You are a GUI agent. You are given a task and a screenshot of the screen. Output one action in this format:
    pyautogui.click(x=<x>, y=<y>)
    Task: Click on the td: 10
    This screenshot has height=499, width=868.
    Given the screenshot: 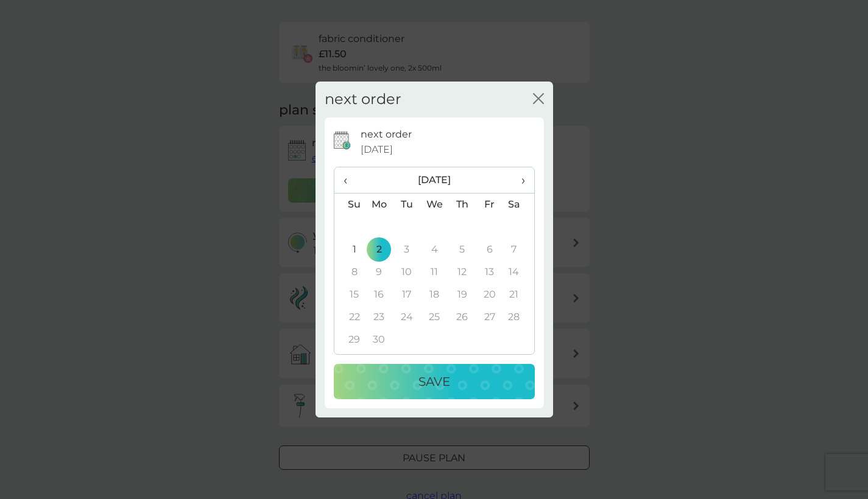 What is the action you would take?
    pyautogui.click(x=406, y=272)
    